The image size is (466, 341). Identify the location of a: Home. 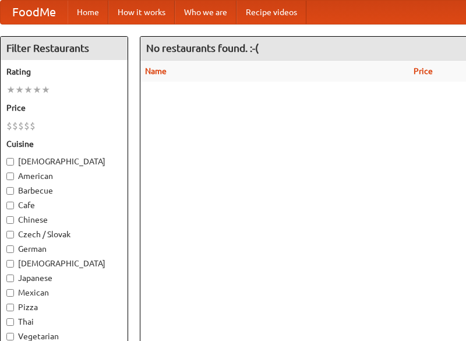
(88, 12).